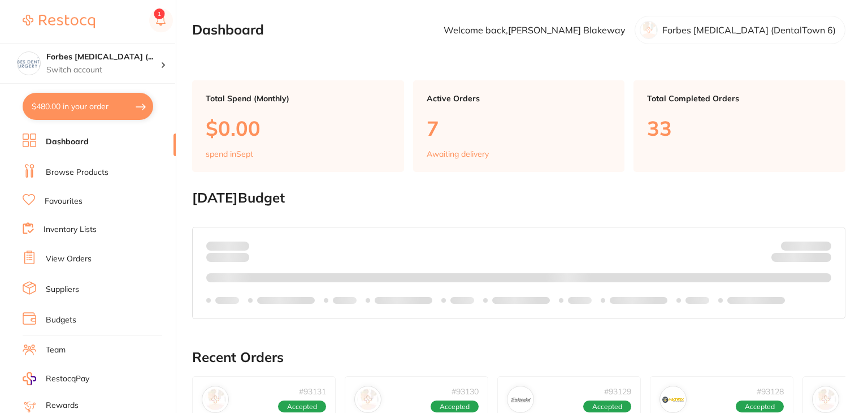  What do you see at coordinates (59, 22) in the screenshot?
I see `img: Restocq Logo` at bounding box center [59, 22].